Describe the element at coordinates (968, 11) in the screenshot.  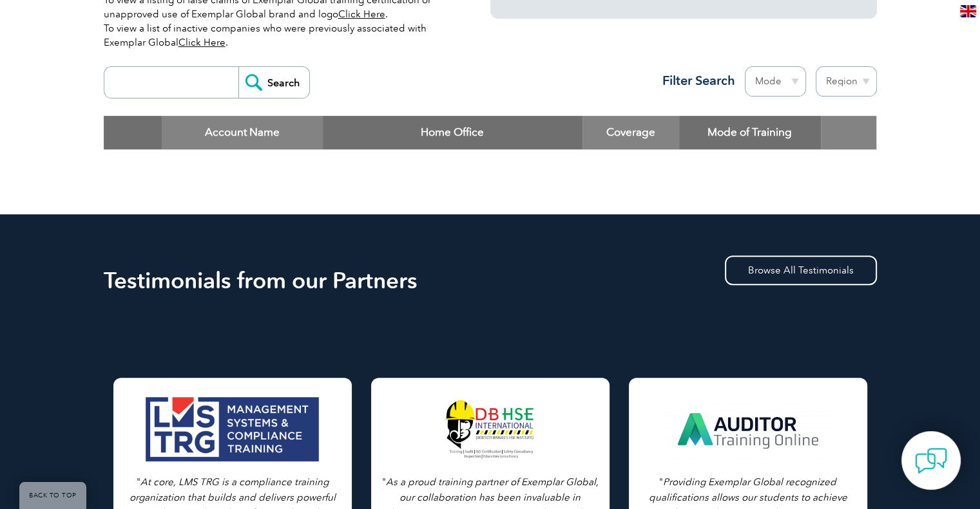
I see `img: en` at that location.